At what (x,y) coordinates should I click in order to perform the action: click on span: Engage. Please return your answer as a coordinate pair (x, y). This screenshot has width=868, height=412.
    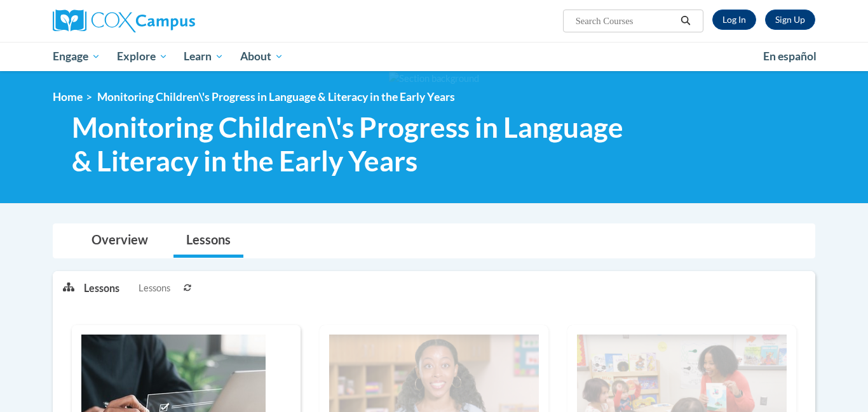
    Looking at the image, I should click on (76, 57).